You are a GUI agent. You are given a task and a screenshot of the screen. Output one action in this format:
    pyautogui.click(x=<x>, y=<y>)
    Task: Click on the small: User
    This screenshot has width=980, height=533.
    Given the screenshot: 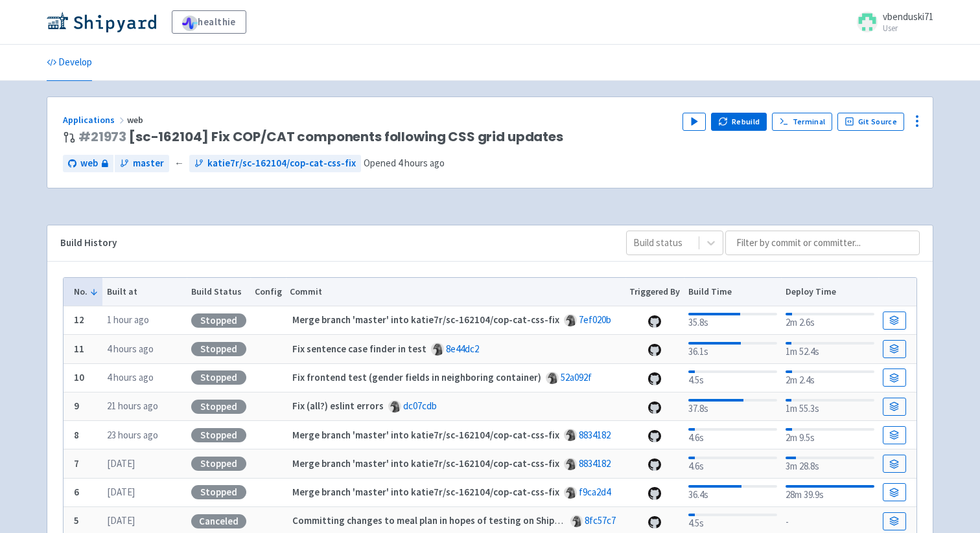 What is the action you would take?
    pyautogui.click(x=909, y=28)
    